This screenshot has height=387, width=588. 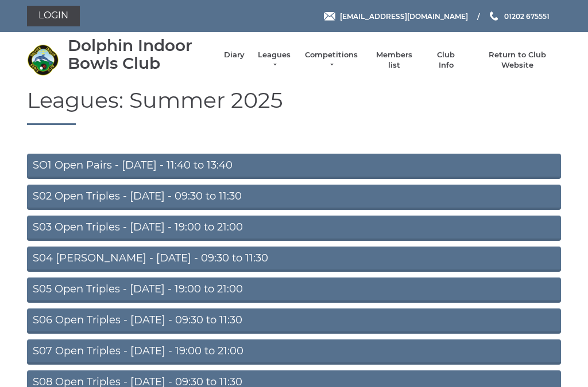 I want to click on a: Phone us 01202 675551, so click(x=518, y=16).